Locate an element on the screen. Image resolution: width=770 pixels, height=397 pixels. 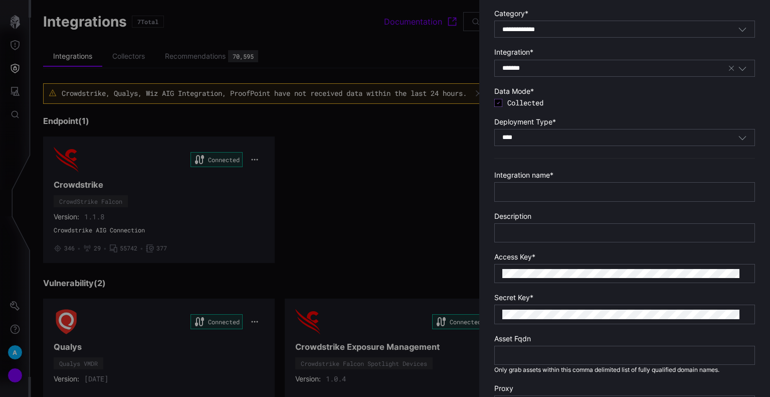
span: Only grab assets within this comma delimited list of fully qualified domain names. is located at coordinates (607, 369).